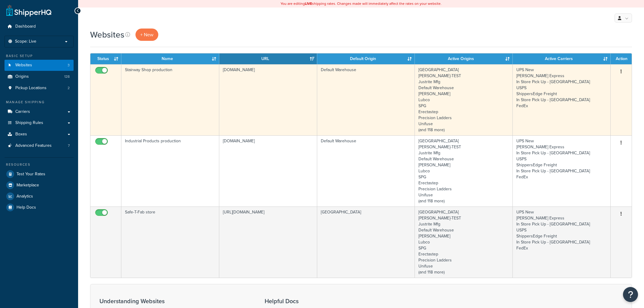 This screenshot has height=308, width=644. What do you see at coordinates (39, 77) in the screenshot?
I see `li: Origins` at bounding box center [39, 77].